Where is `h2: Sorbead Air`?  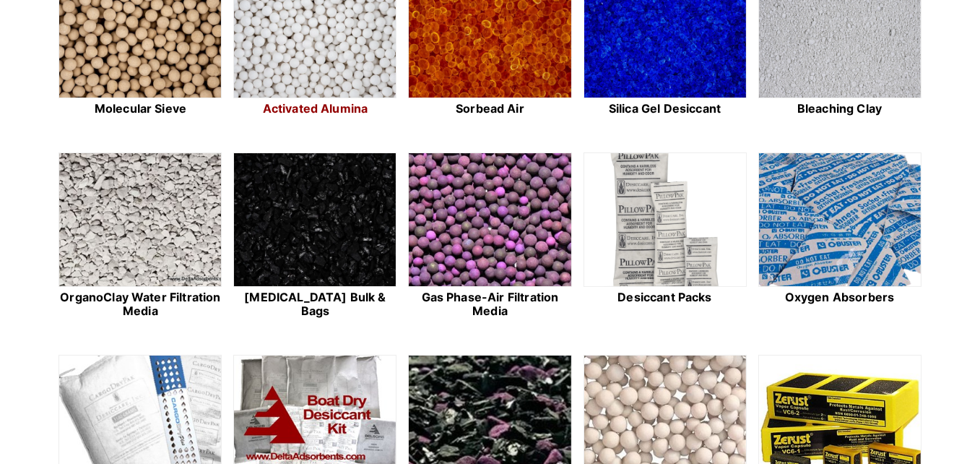
h2: Sorbead Air is located at coordinates (490, 108).